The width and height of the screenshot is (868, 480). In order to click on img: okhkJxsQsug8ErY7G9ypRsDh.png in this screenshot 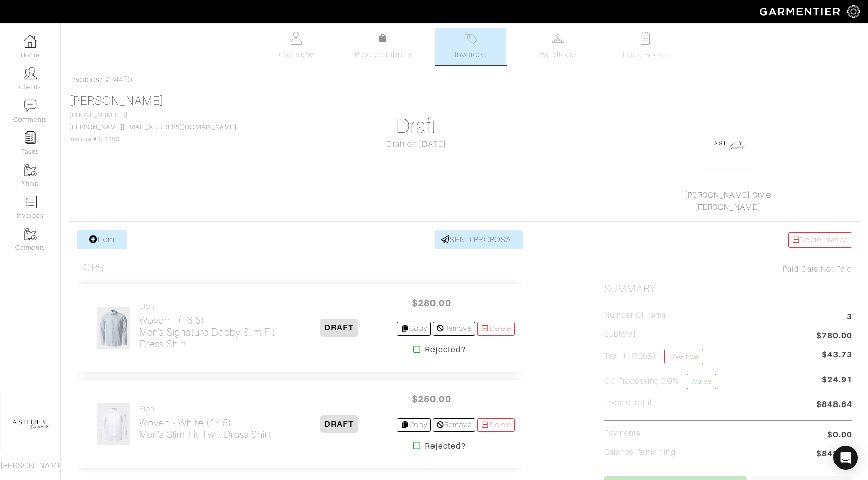, I will do `click(729, 144)`.